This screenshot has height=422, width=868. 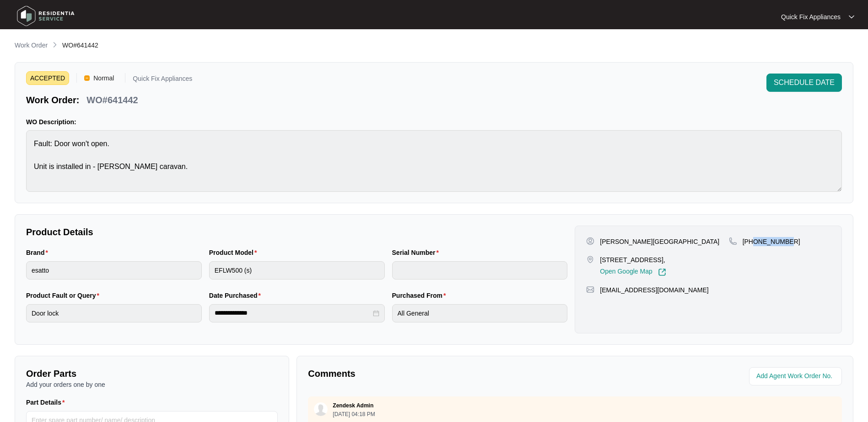 I want to click on img: chevron-right, so click(x=55, y=45).